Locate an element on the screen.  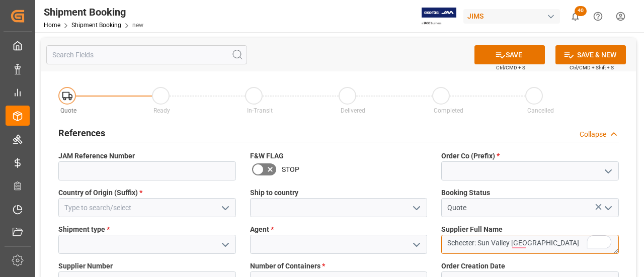
span: Agent is located at coordinates (262, 229).